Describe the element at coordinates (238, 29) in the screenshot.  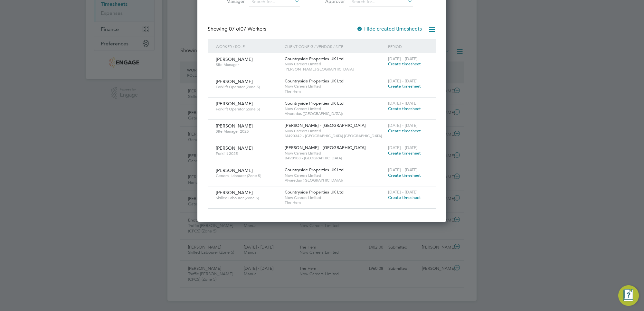
I see `div: Showing` at that location.